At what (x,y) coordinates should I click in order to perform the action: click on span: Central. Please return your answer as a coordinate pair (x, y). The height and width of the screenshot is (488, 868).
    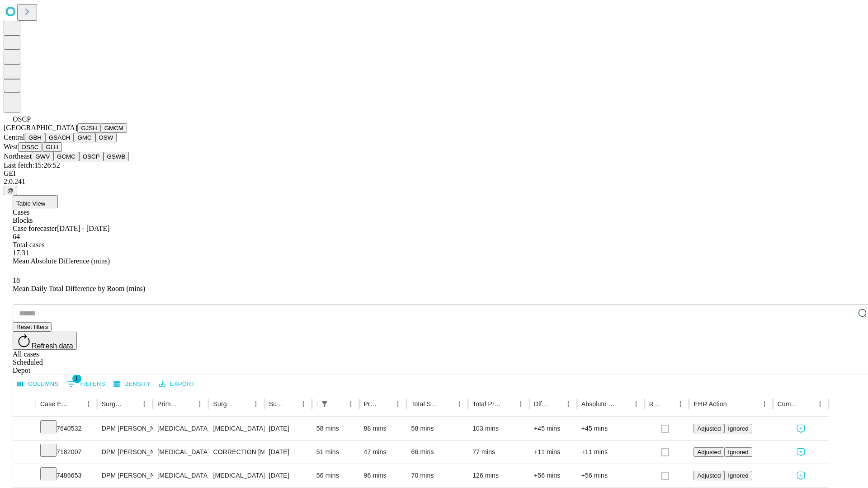
    Looking at the image, I should click on (14, 137).